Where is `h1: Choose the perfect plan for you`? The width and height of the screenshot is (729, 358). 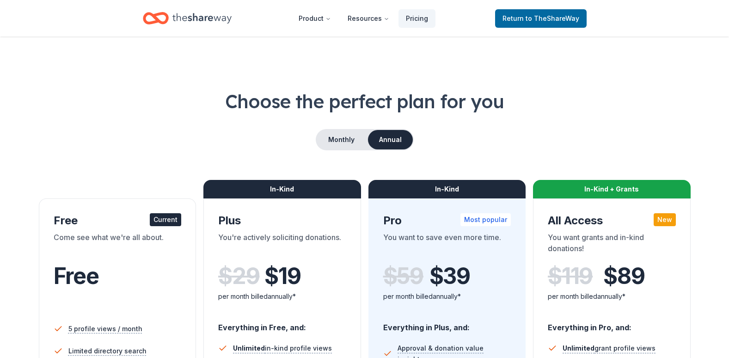 h1: Choose the perfect plan for you is located at coordinates (364, 101).